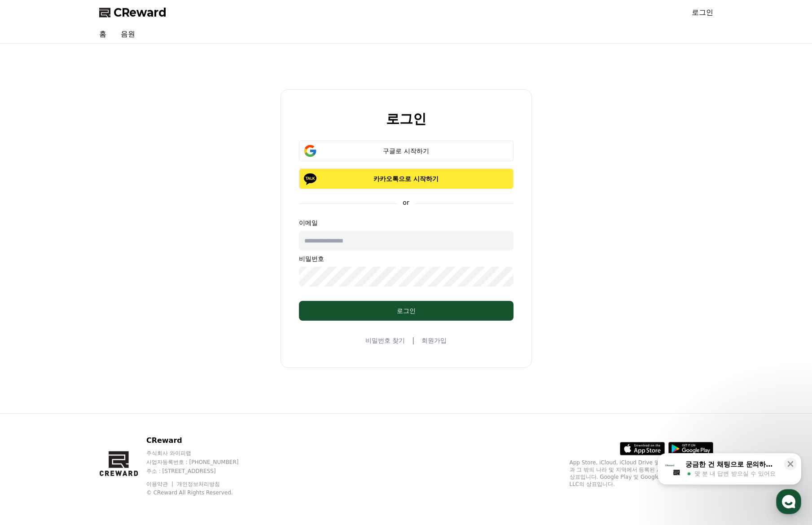  Describe the element at coordinates (31, 302) in the screenshot. I see `span: 홈` at that location.